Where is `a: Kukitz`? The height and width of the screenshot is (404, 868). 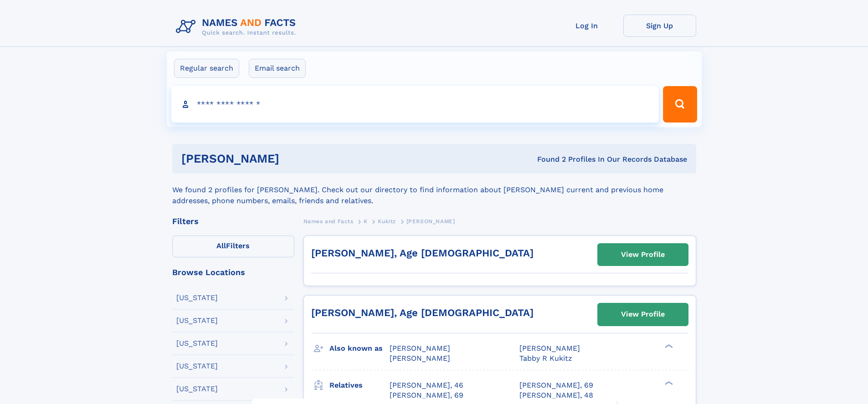
a: Kukitz is located at coordinates (387, 221).